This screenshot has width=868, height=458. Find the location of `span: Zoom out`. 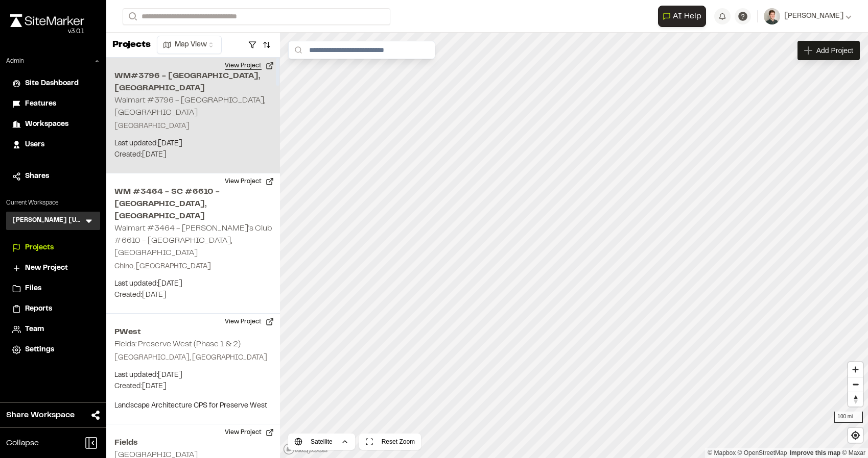

span: Zoom out is located at coordinates (855, 385).